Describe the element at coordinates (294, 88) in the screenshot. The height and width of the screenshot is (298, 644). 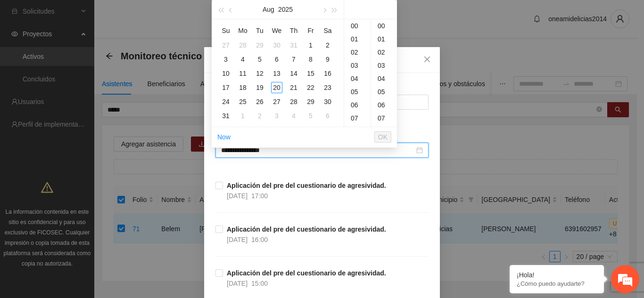
I see `div: 21` at that location.